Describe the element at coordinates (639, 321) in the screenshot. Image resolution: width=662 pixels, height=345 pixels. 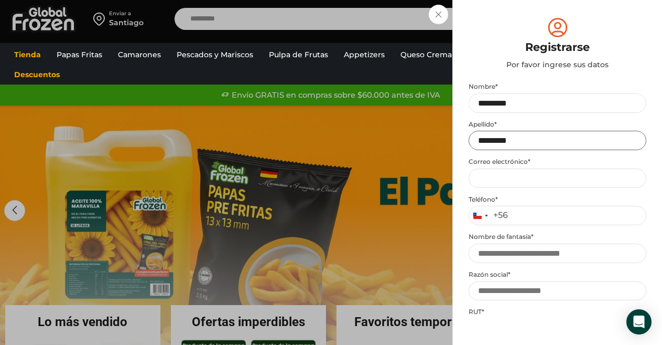
I see `div: Open Intercom Messenger` at that location.